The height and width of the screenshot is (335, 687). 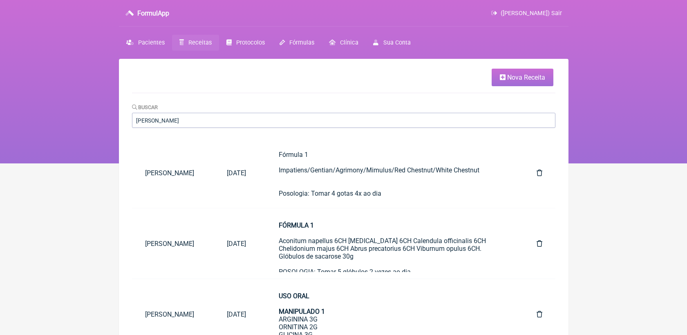 What do you see at coordinates (302, 304) in the screenshot?
I see `strong: USO ORAL MANIPULADO 1` at bounding box center [302, 304].